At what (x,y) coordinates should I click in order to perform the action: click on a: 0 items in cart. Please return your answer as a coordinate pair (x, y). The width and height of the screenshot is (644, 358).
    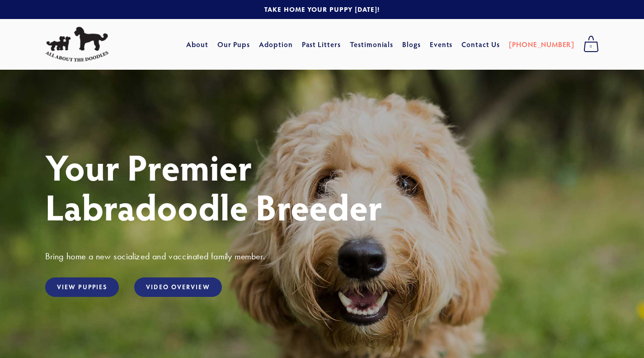
    Looking at the image, I should click on (591, 44).